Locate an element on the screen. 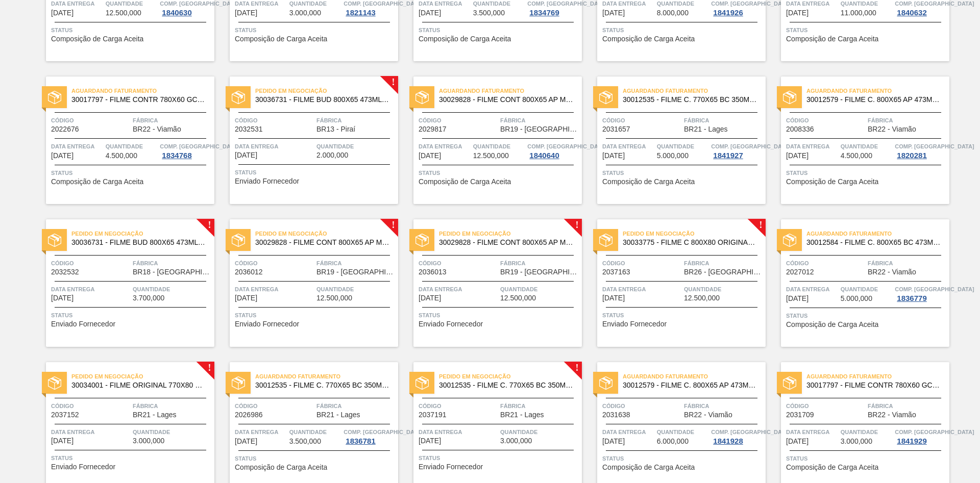 This screenshot has height=483, width=980. span: 29/10/2025 is located at coordinates (613, 298).